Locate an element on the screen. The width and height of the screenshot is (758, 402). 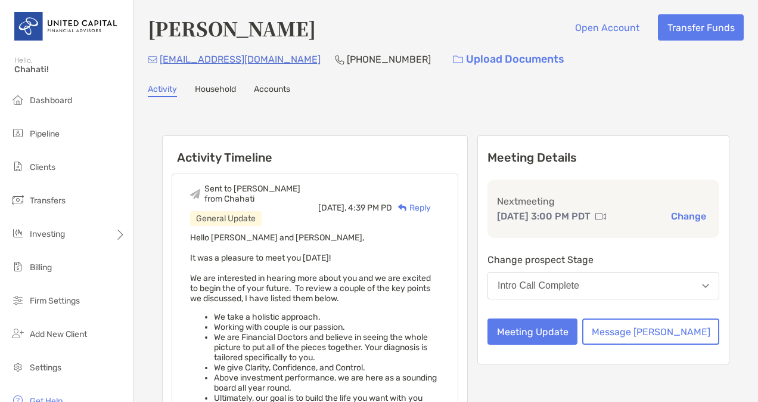
p: Next meeting is located at coordinates (603, 201).